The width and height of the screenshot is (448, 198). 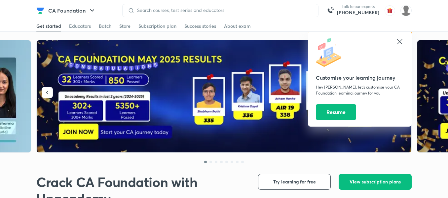 What do you see at coordinates (125, 26) in the screenshot?
I see `div: Store` at bounding box center [125, 26].